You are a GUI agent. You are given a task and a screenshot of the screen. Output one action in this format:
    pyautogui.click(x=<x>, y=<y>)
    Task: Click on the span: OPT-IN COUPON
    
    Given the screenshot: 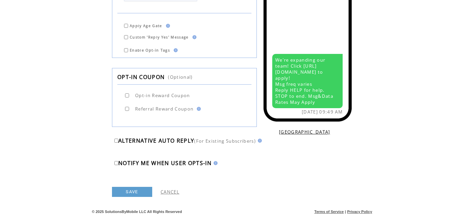 What is the action you would take?
    pyautogui.click(x=141, y=77)
    